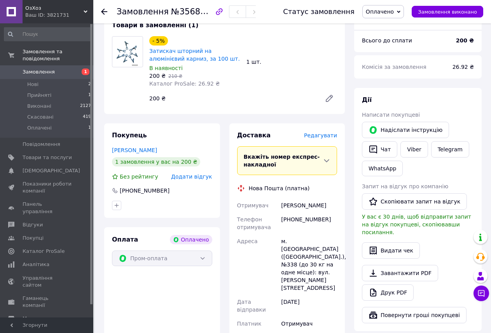 The width and height of the screenshot is (491, 333). What do you see at coordinates (450, 149) in the screenshot?
I see `a: Telegram` at bounding box center [450, 149].